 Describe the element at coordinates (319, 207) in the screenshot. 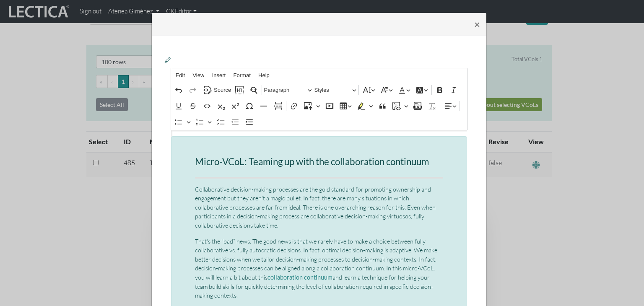

I see `p: Collaborative decision-making processes are the gold standard for promoting ownership and engagem...` at that location.